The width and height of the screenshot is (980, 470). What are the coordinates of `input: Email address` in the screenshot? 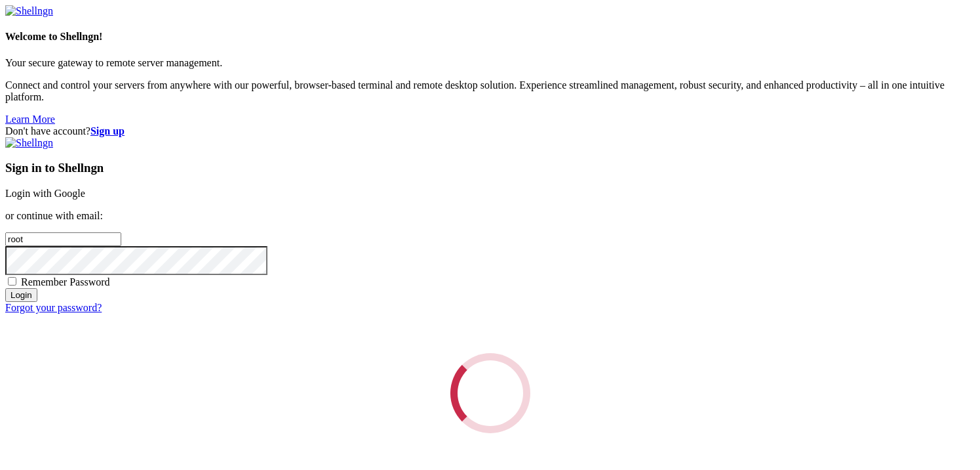 It's located at (63, 239).